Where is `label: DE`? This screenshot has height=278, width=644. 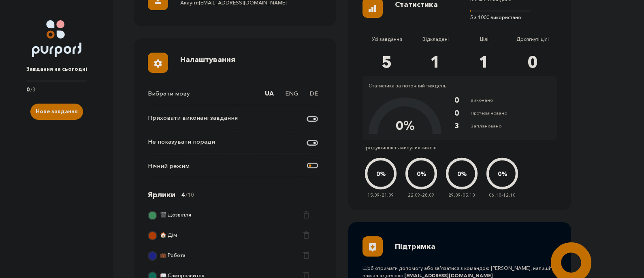 label: DE is located at coordinates (313, 97).